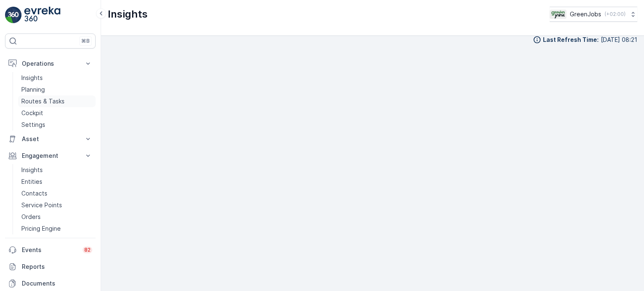 Image resolution: width=644 pixels, height=291 pixels. I want to click on p: Routes & Tasks, so click(43, 101).